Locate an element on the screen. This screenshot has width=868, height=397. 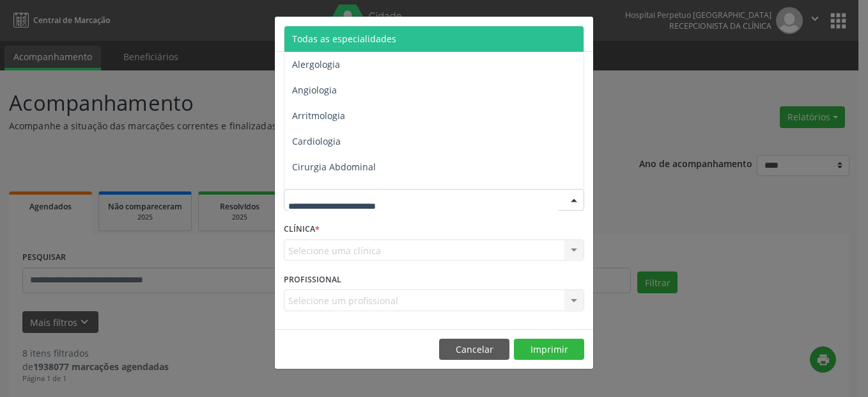
button: Close is located at coordinates (580, 32).